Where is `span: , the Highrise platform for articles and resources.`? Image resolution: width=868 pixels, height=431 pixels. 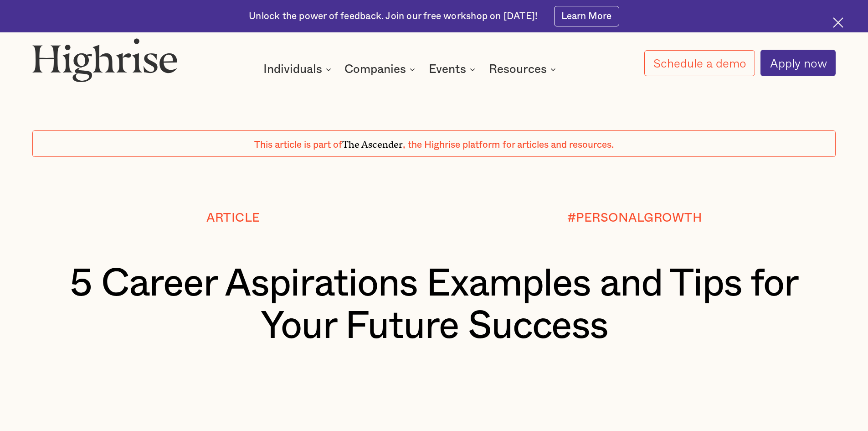 span: , the Highrise platform for articles and resources. is located at coordinates (508, 144).